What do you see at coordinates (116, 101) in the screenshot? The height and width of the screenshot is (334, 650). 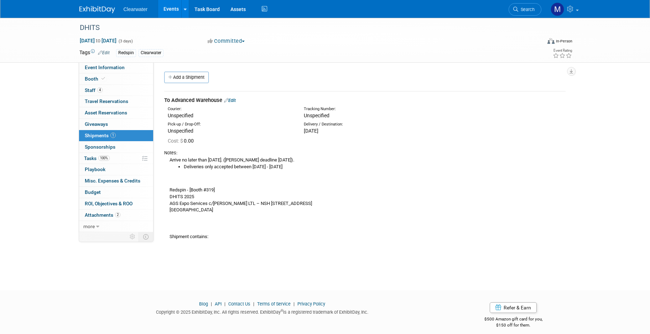 I see `a: Travel Reservations` at bounding box center [116, 101].